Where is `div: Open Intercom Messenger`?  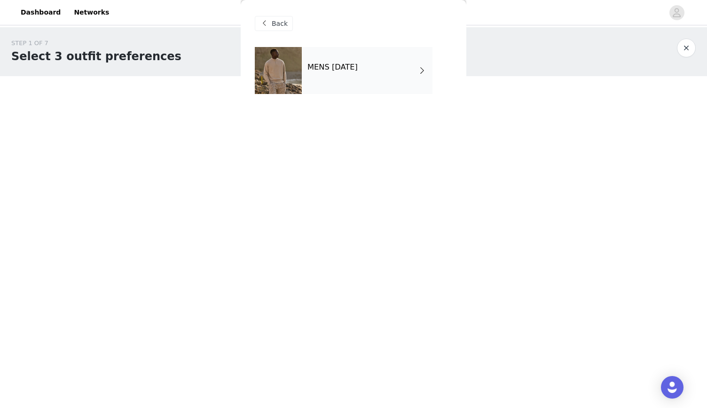
div: Open Intercom Messenger is located at coordinates (673, 388).